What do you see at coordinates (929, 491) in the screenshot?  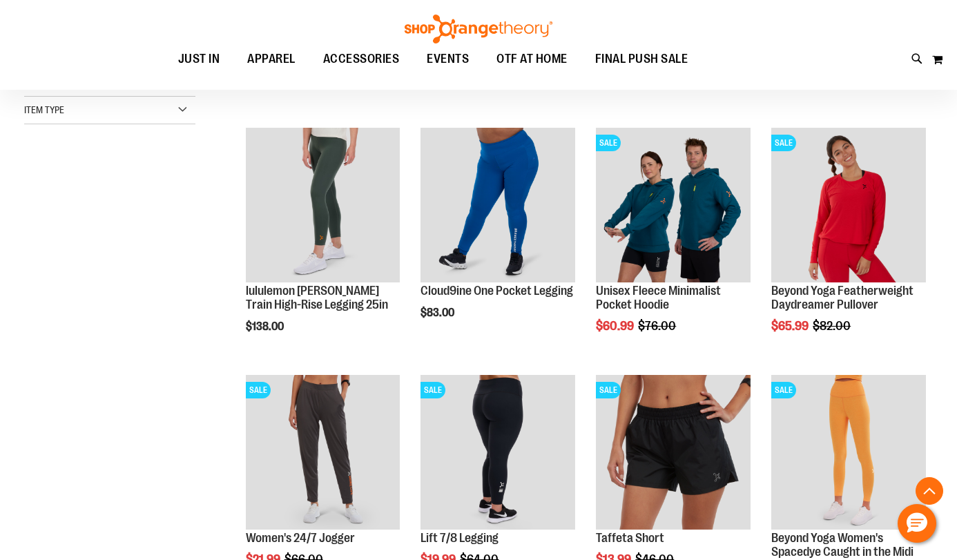 I see `button: Back To Top` at bounding box center [929, 491].